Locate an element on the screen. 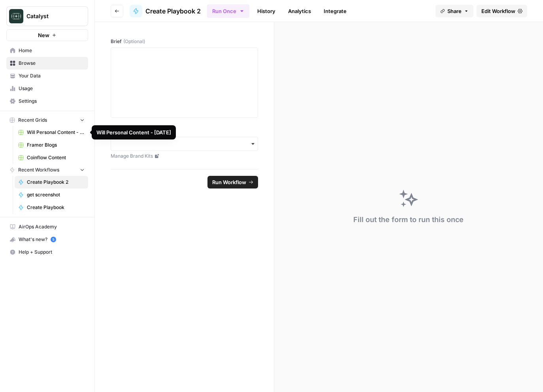 The height and width of the screenshot is (392, 543). a: History is located at coordinates (266, 11).